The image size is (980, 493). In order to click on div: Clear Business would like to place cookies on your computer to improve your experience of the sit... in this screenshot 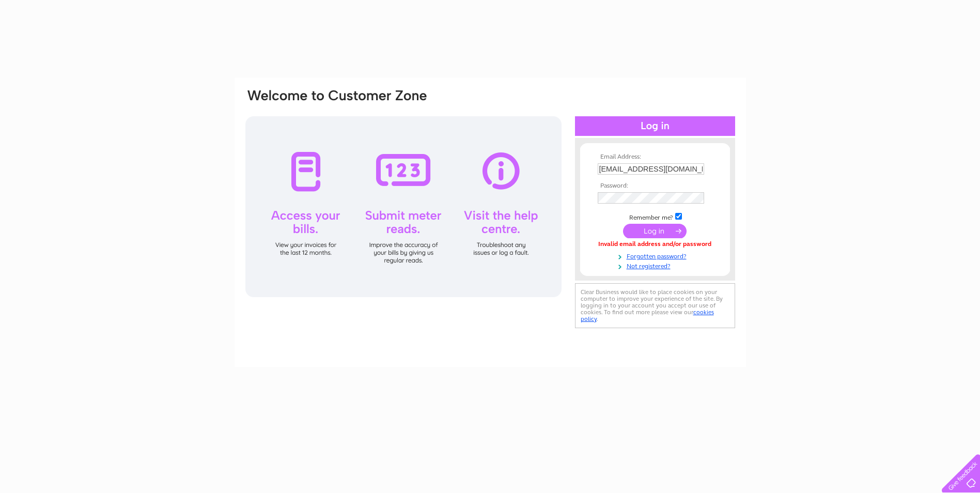, I will do `click(655, 305)`.